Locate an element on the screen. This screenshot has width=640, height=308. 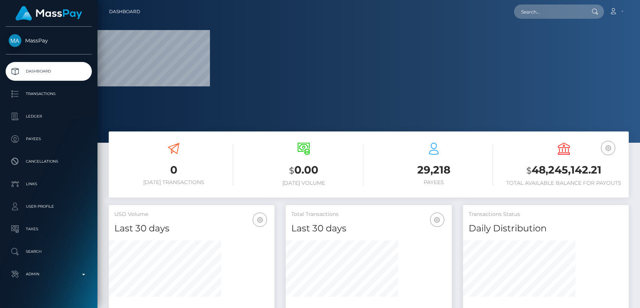
img: MassPay Logo is located at coordinates (49, 13).